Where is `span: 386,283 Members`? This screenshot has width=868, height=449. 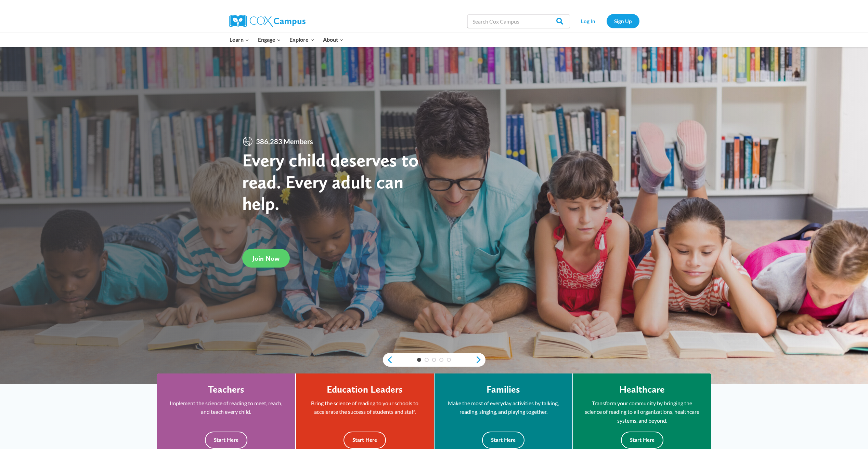 span: 386,283 Members is located at coordinates (285, 142).